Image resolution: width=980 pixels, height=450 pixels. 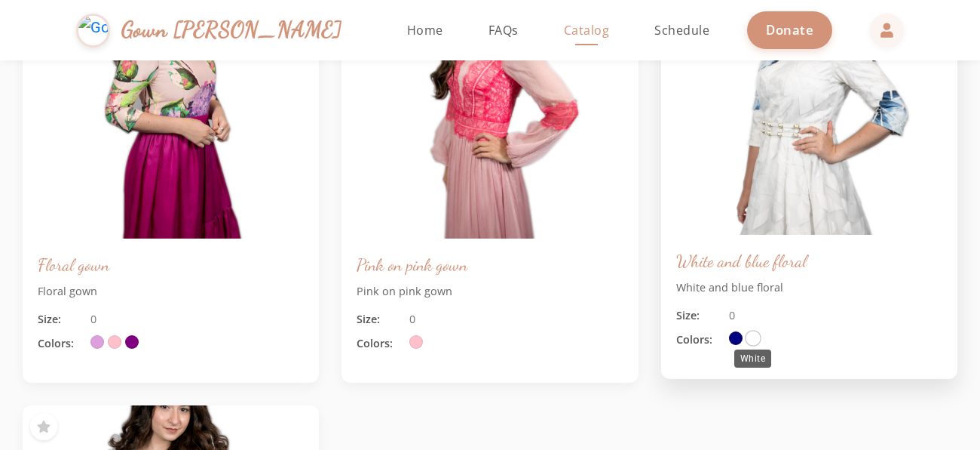 What do you see at coordinates (681, 30) in the screenshot?
I see `span: Schedule` at bounding box center [681, 30].